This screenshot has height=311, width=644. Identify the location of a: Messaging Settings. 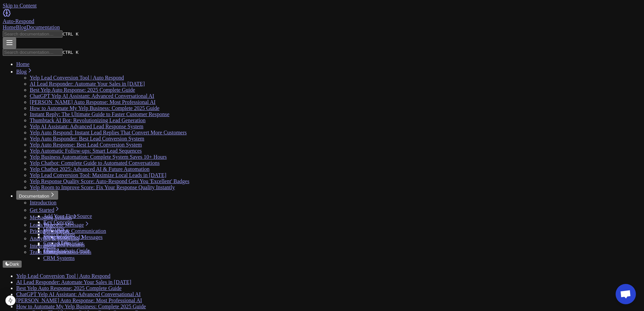
(54, 217).